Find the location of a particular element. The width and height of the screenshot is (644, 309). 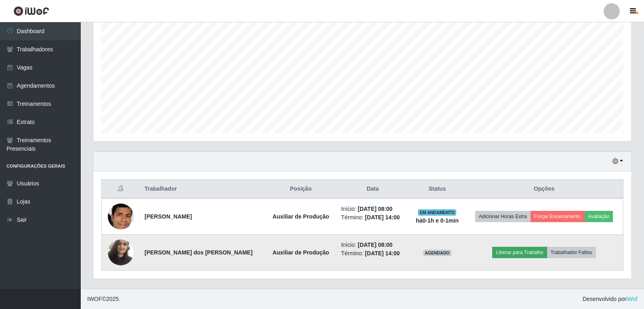

img: CoreUI Logo is located at coordinates (31, 11).